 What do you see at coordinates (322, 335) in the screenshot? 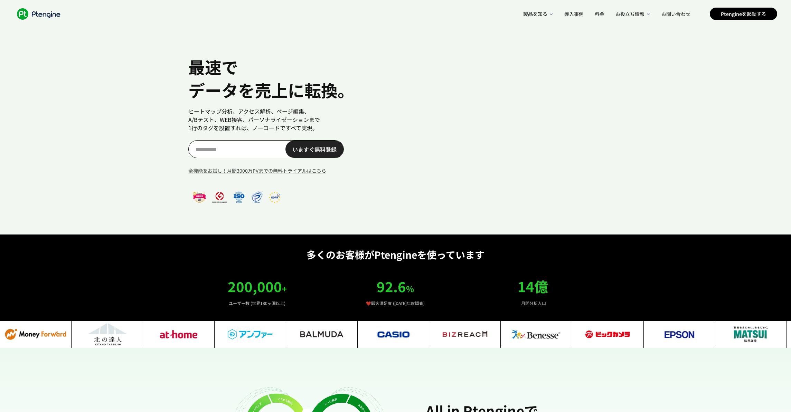
I see `img: Balmuda_9406063074.jpg` at bounding box center [322, 335].